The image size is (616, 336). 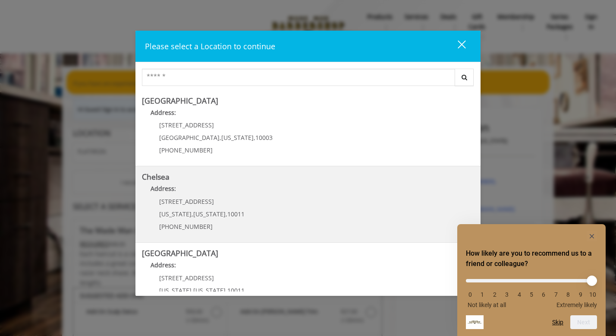 I want to click on li: 1, so click(x=482, y=294).